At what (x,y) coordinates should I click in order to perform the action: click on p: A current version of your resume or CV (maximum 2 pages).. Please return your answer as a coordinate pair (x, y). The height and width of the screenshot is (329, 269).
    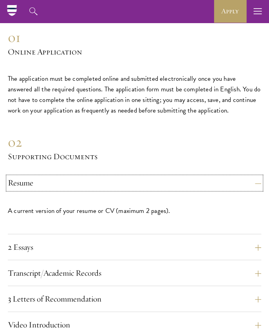
    Looking at the image, I should click on (135, 211).